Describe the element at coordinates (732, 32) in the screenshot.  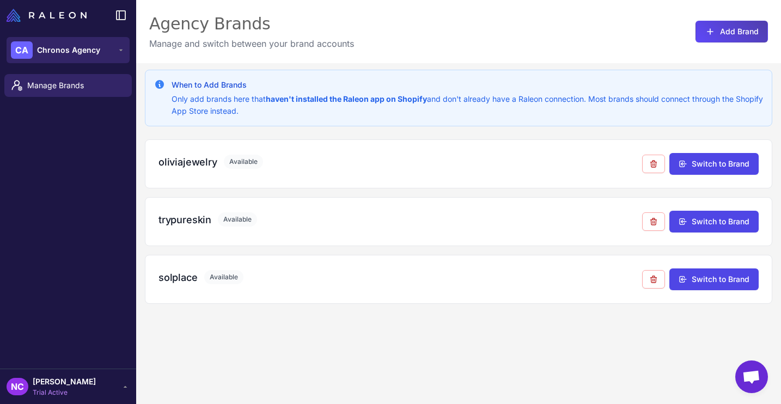
I see `button: Add Brand` at that location.